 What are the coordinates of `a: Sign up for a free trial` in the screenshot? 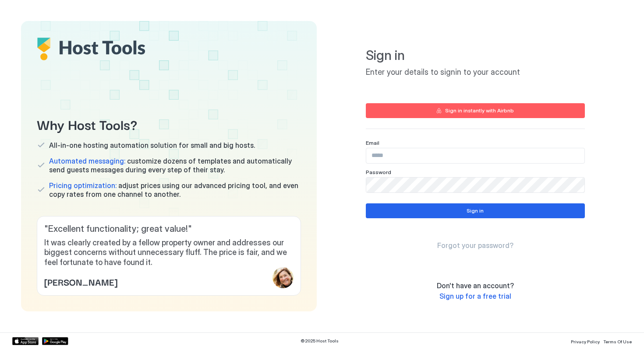 It's located at (475, 296).